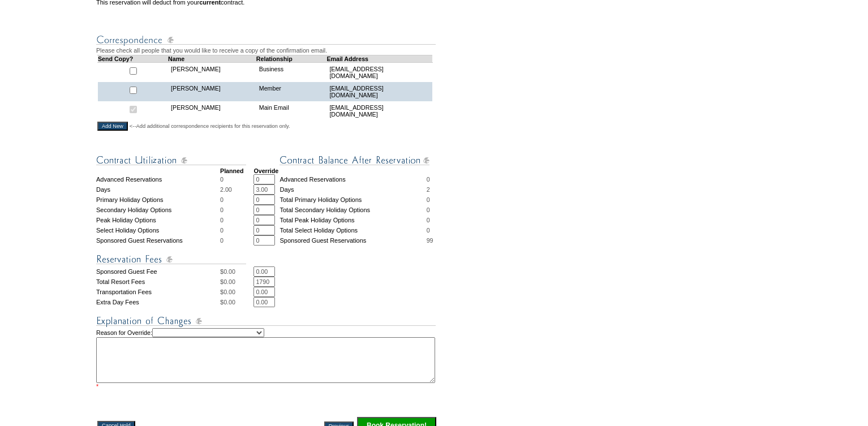  What do you see at coordinates (352, 220) in the screenshot?
I see `td: Total Peak Holiday Options` at bounding box center [352, 220].